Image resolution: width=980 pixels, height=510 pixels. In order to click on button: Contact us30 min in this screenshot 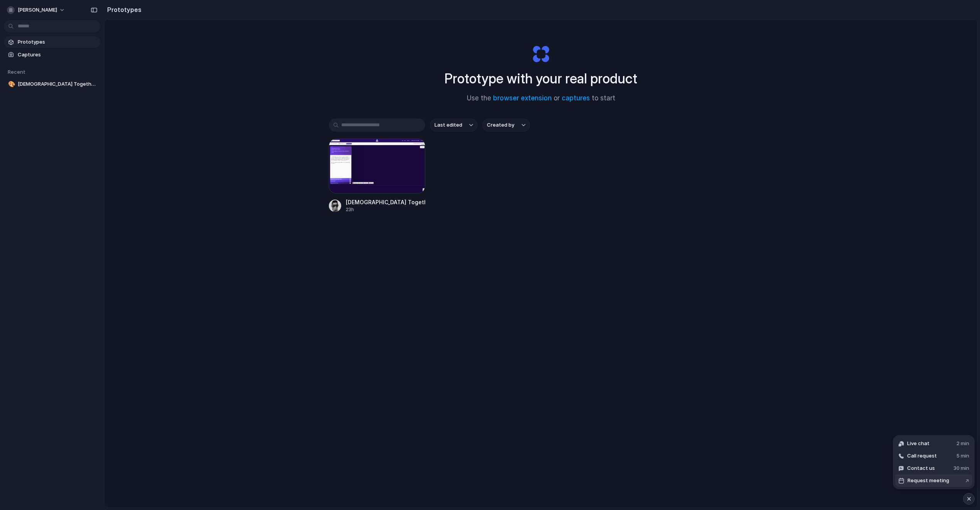, I will do `click(934, 468)`.